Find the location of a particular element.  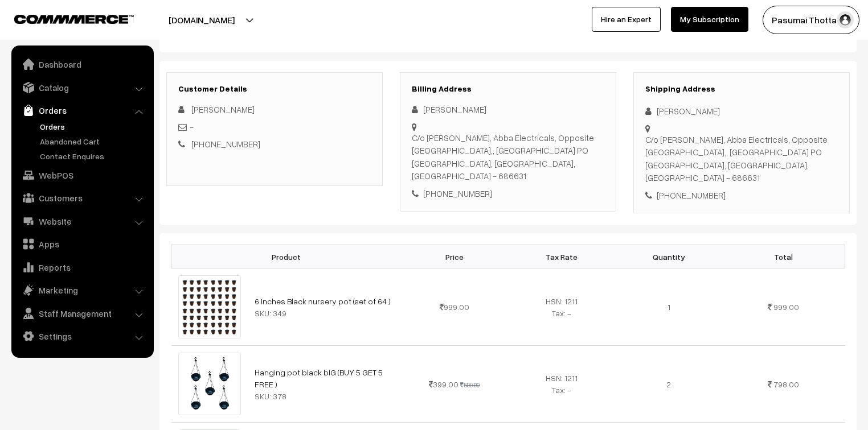

a: Contact Enquires is located at coordinates (93, 156).